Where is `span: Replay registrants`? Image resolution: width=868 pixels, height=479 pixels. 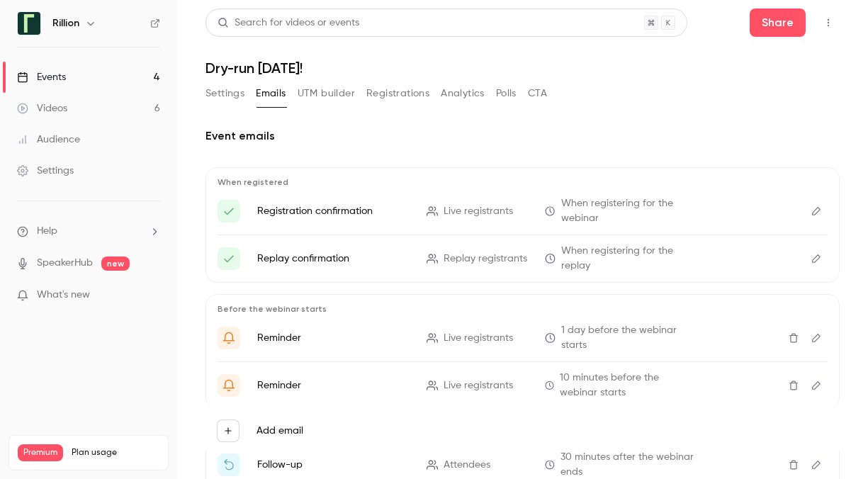 span: Replay registrants is located at coordinates (485, 258).